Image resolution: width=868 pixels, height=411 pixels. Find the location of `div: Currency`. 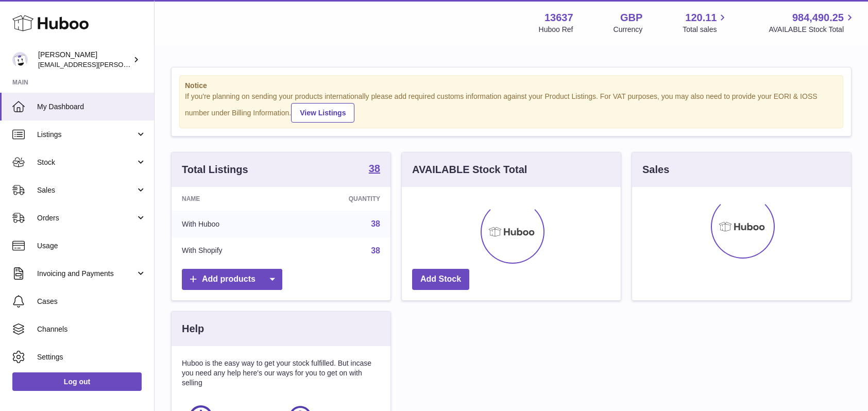

div: Currency is located at coordinates (628, 30).